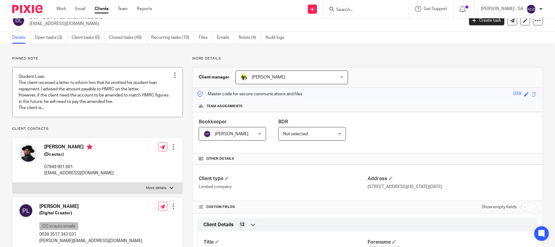 This screenshot has width=555, height=247. What do you see at coordinates (98, 129) in the screenshot?
I see `p: Client contacts` at bounding box center [98, 129].